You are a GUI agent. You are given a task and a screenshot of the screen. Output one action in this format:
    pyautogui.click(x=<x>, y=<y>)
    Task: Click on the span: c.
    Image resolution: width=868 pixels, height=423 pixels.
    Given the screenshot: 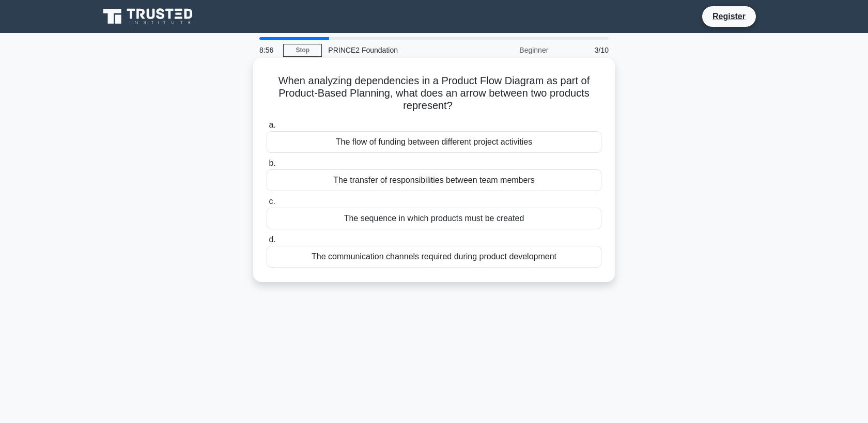 What is the action you would take?
    pyautogui.click(x=272, y=201)
    